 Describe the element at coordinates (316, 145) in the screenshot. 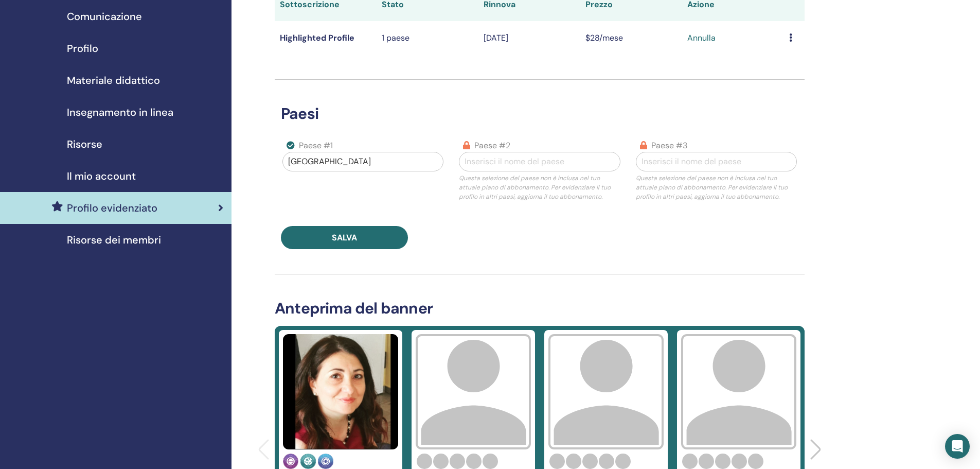

I see `label: Paese #1` at that location.